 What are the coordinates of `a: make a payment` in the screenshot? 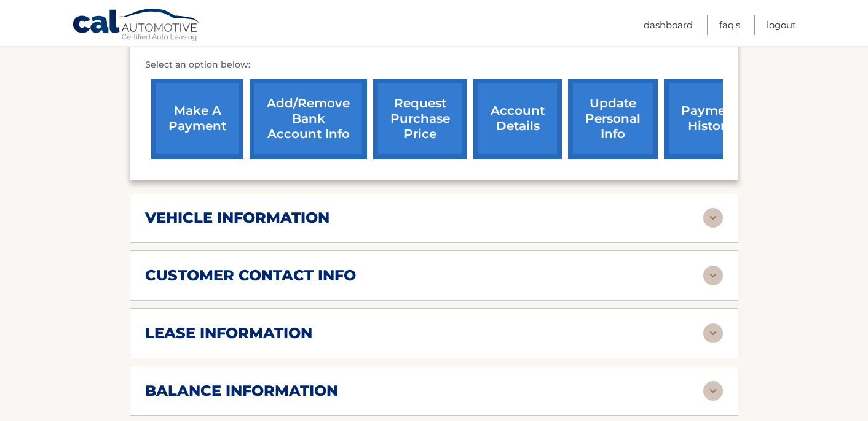 It's located at (197, 118).